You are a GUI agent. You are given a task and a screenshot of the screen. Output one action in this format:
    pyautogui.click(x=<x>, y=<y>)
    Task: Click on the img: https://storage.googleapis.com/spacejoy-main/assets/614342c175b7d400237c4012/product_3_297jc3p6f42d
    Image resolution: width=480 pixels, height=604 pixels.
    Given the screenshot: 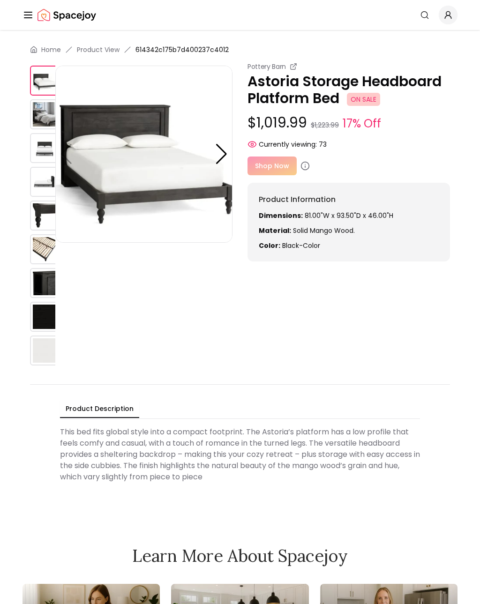 What is the action you would take?
    pyautogui.click(x=45, y=317)
    